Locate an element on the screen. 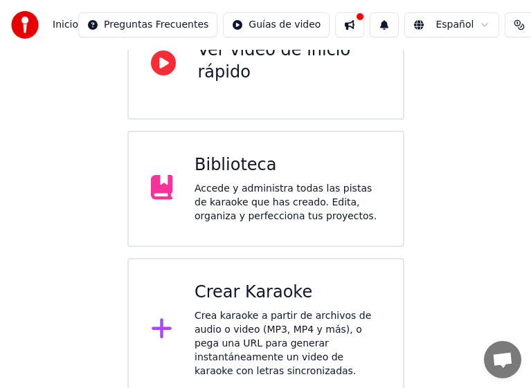 This screenshot has width=531, height=388. div: Crear Karaoke is located at coordinates (287, 293).